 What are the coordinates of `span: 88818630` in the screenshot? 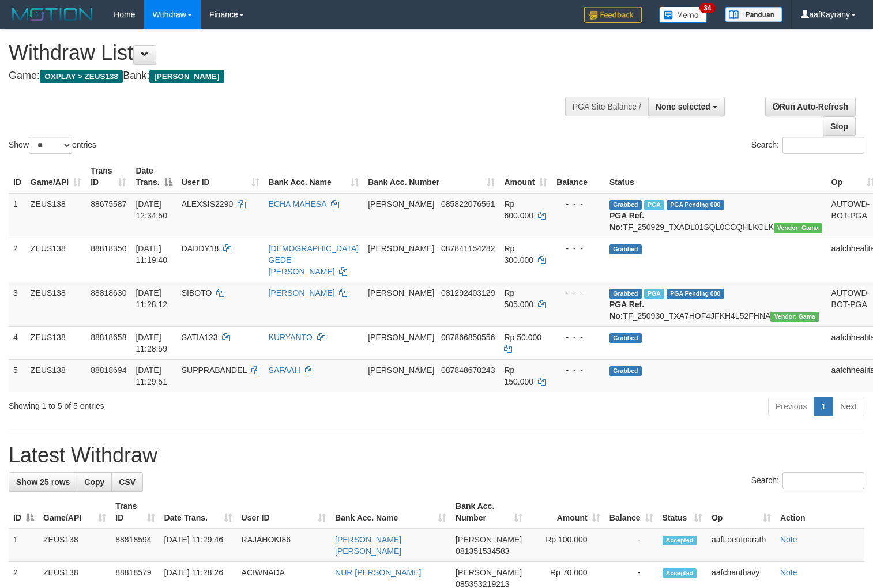 It's located at (109, 293).